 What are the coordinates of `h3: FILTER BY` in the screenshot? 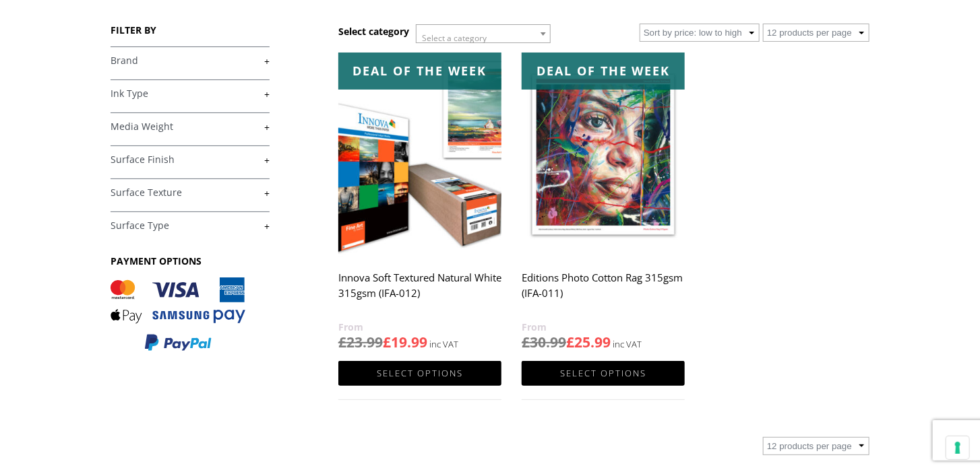 It's located at (190, 30).